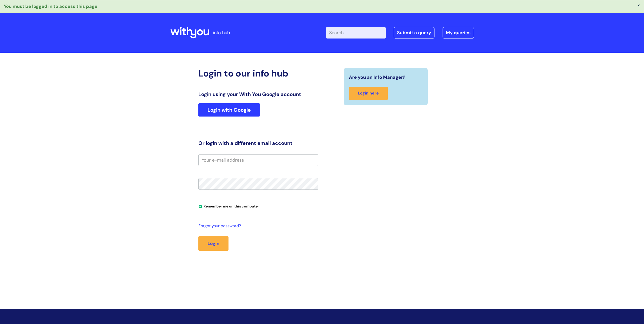 This screenshot has height=324, width=644. I want to click on p: info hub, so click(221, 33).